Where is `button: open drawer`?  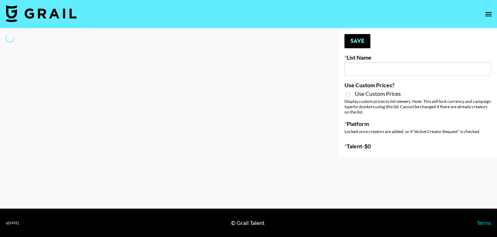 button: open drawer is located at coordinates (488, 14).